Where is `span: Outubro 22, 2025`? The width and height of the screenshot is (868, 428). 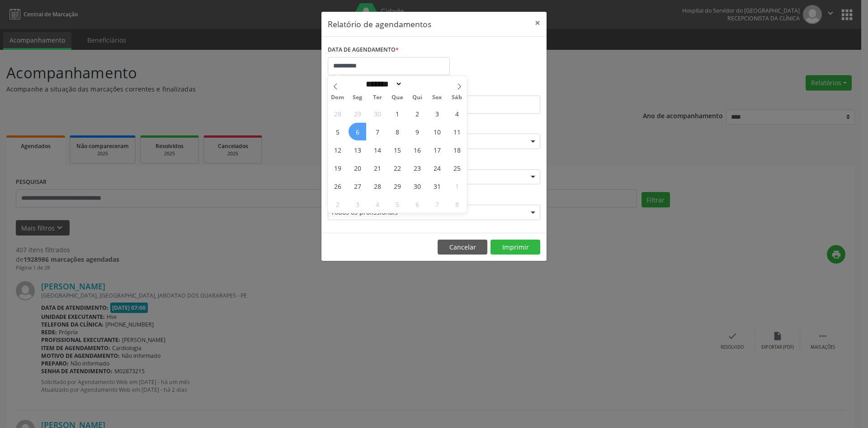
span: Outubro 22, 2025 is located at coordinates (397, 167).